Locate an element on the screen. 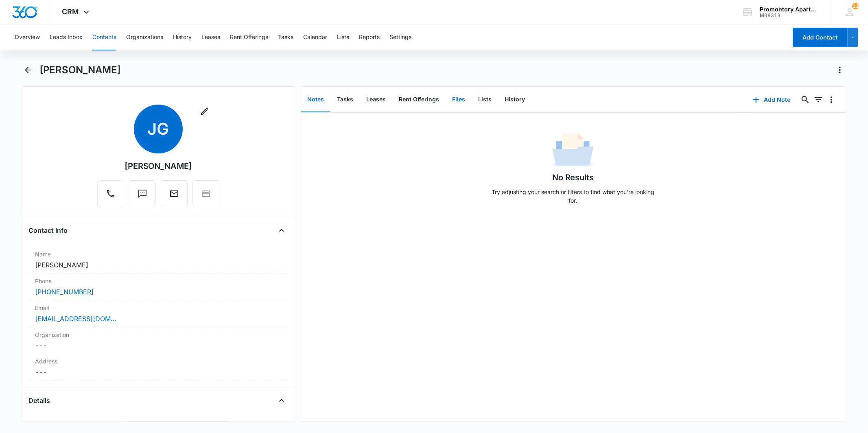 The width and height of the screenshot is (868, 433). h1: No Results is located at coordinates (573, 177).